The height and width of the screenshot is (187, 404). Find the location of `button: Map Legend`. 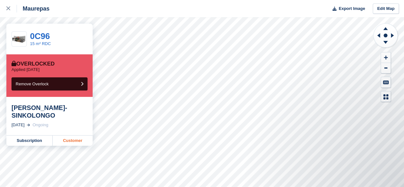

button: Map Legend is located at coordinates (386, 96).